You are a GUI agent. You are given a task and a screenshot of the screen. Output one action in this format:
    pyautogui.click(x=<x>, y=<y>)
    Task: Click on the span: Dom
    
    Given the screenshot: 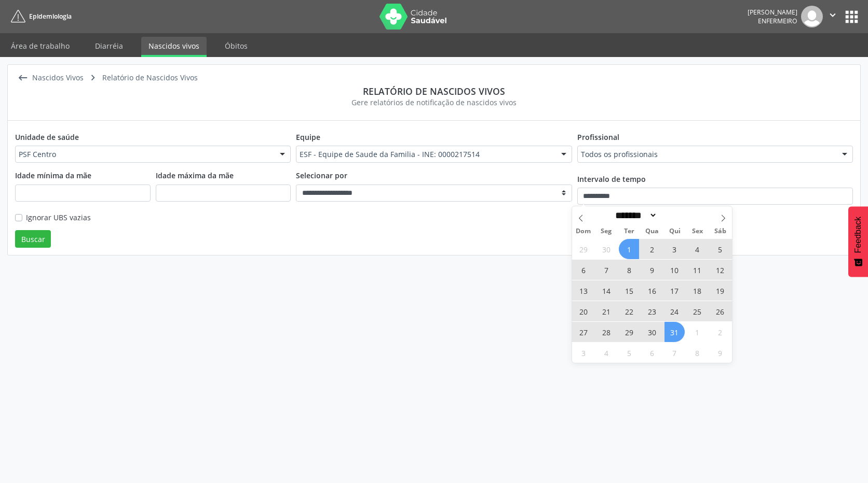 What is the action you would take?
    pyautogui.click(x=584, y=232)
    